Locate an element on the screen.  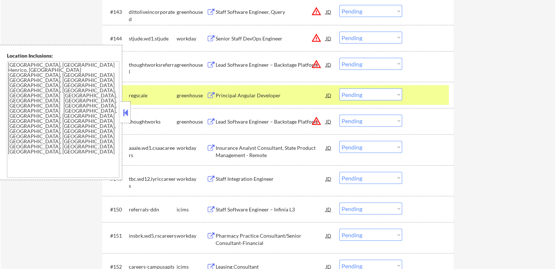
div: #144 is located at coordinates (116, 39).